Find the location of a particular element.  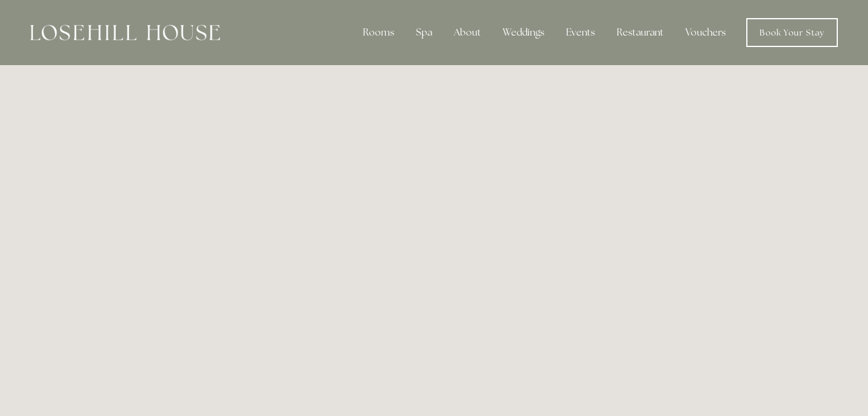

img: Losehill House is located at coordinates (124, 32).